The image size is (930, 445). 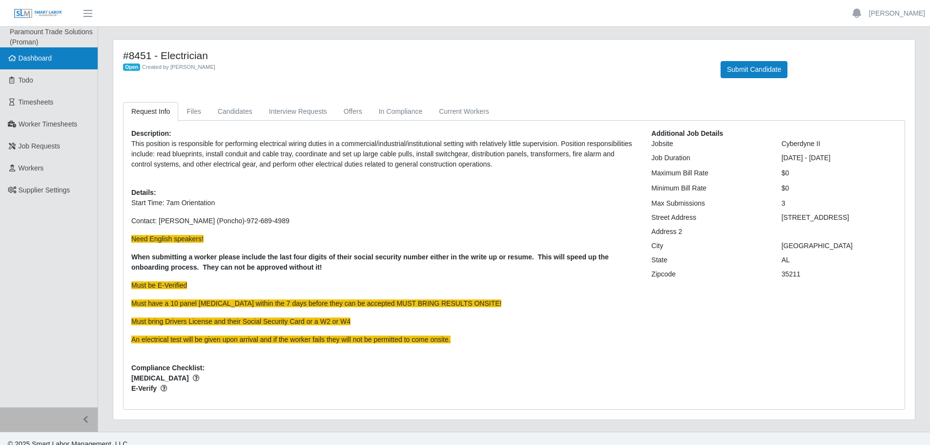 I want to click on a: In Compliance, so click(x=401, y=111).